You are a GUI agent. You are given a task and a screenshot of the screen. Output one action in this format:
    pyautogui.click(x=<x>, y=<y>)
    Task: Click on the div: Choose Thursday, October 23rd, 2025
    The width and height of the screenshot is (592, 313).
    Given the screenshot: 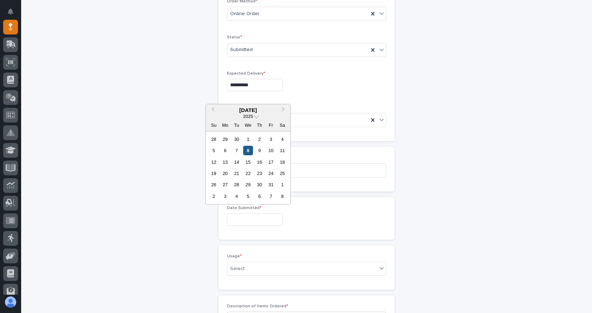 What is the action you would take?
    pyautogui.click(x=259, y=173)
    